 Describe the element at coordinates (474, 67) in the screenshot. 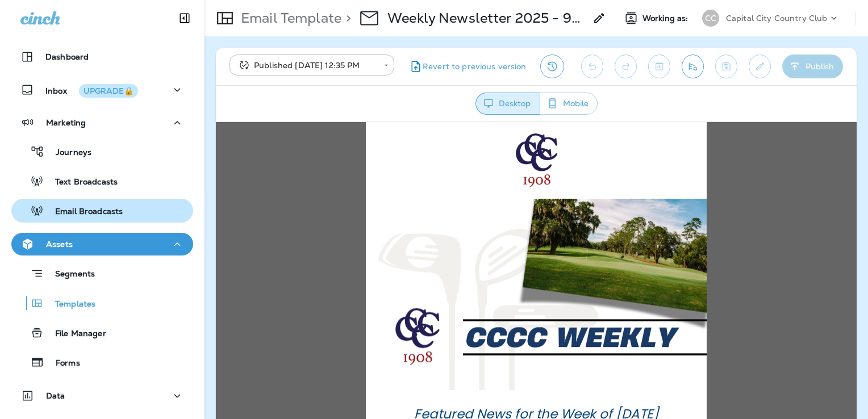

I see `span: Revert to previous version` at that location.